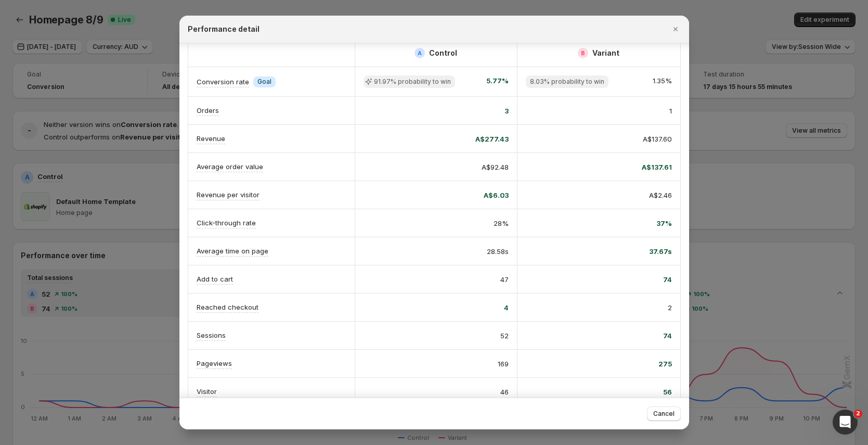 The image size is (868, 445). I want to click on span: A$92.48, so click(495, 167).